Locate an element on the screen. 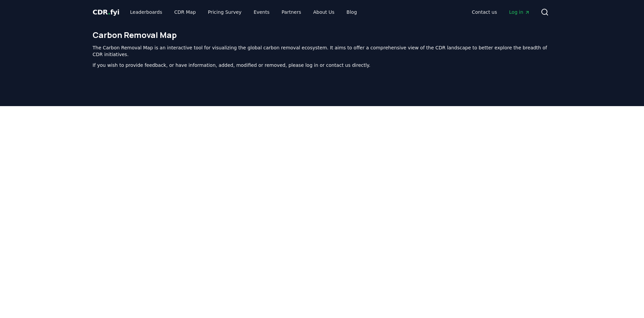  a: Blog is located at coordinates (351, 12).